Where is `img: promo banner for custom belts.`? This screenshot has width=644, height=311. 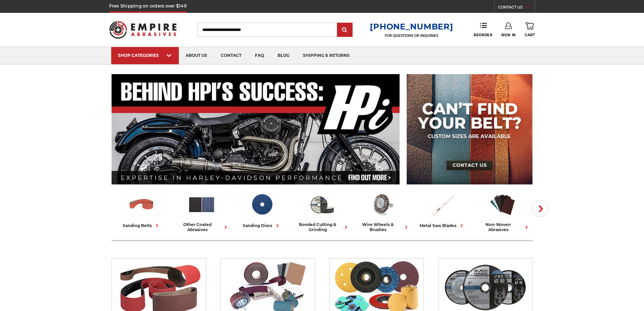 img: promo banner for custom belts. is located at coordinates (469, 129).